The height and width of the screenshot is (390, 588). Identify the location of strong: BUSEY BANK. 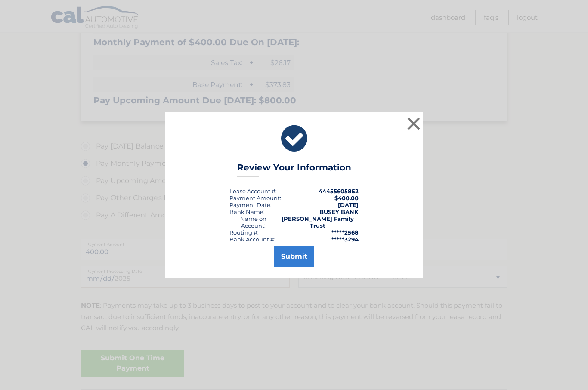
(339, 212).